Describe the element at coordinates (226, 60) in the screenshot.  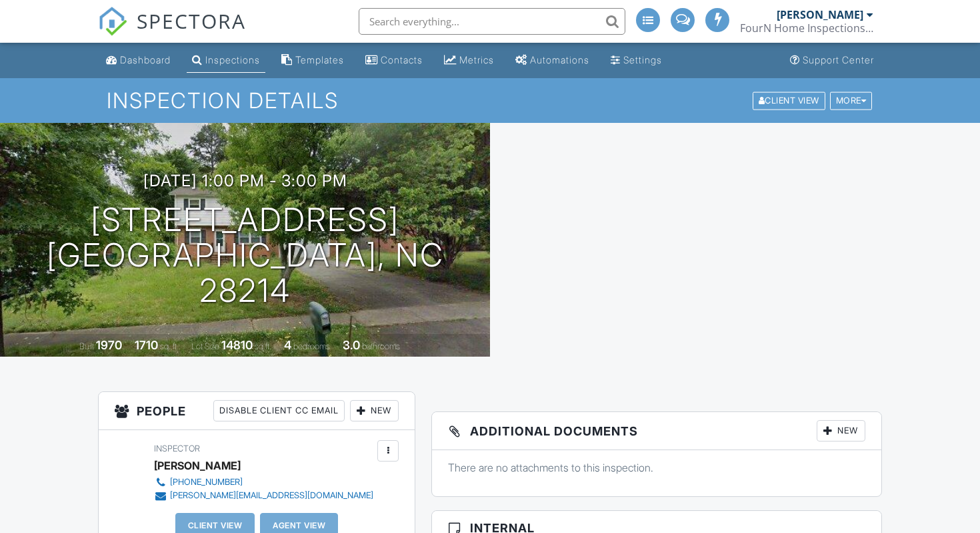
I see `a: Inspections` at that location.